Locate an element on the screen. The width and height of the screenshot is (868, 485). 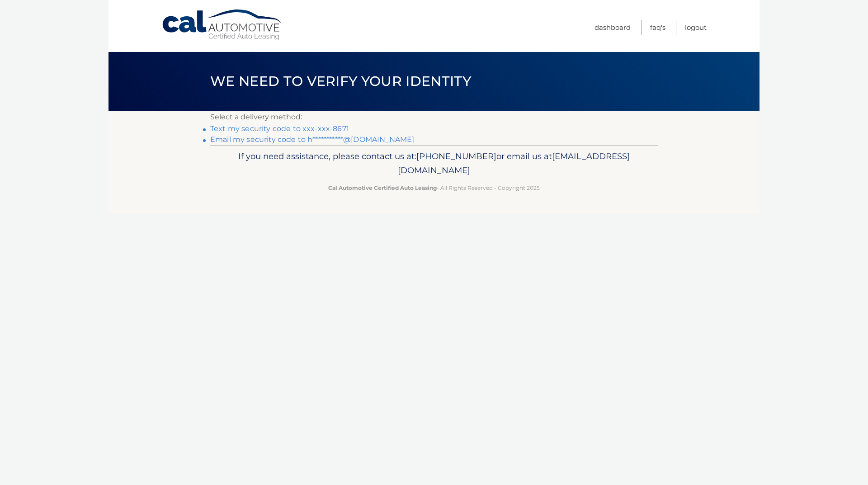
a: Dashboard is located at coordinates (613, 27).